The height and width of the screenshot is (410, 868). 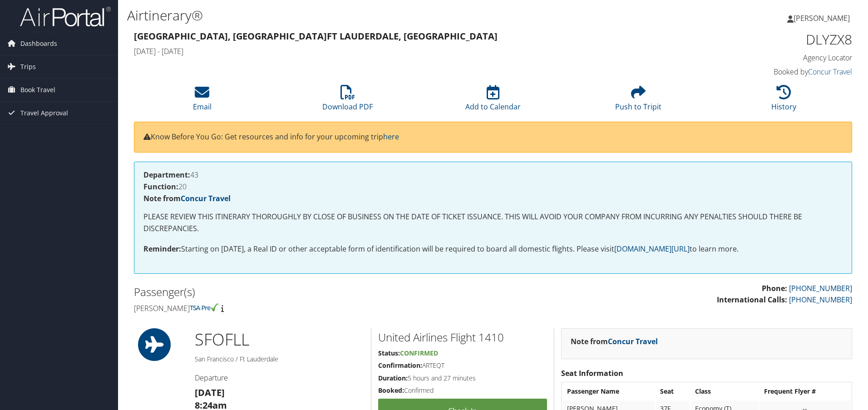 What do you see at coordinates (371, 15) in the screenshot?
I see `h1: Airtinerary®` at bounding box center [371, 15].